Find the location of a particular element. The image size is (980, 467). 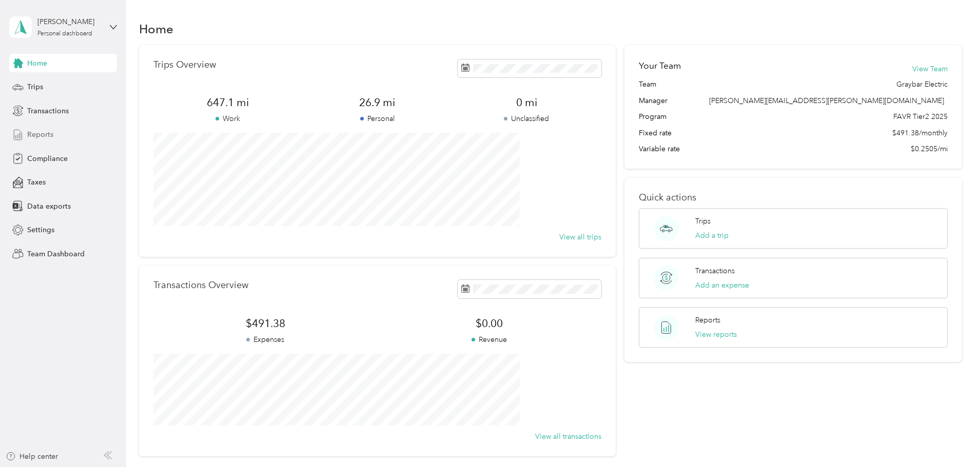

button: View all transactions is located at coordinates (568, 437).